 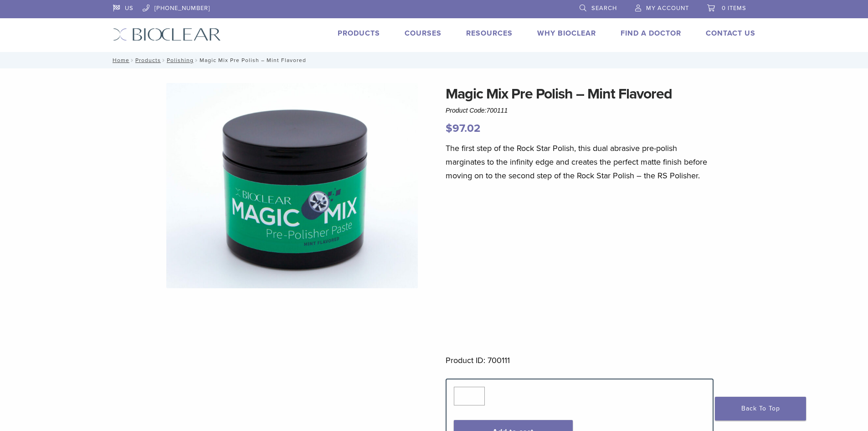 What do you see at coordinates (463, 128) in the screenshot?
I see `bdi: 97.02` at bounding box center [463, 128].